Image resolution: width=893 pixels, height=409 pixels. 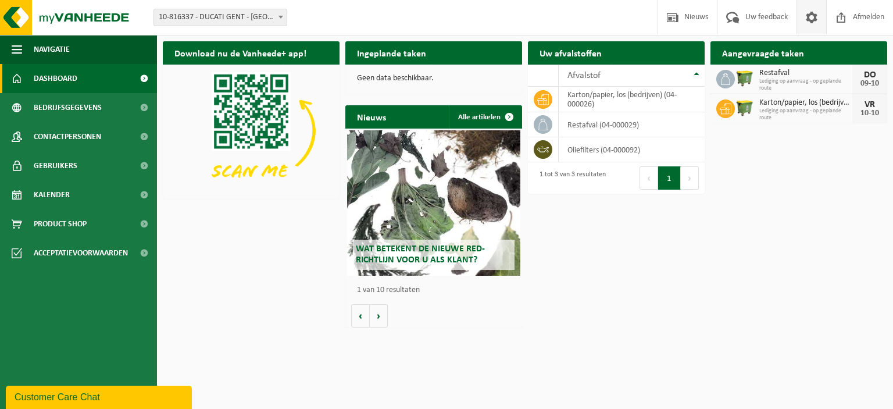 I want to click on span: Bedrijfsgegevens, so click(x=67, y=108).